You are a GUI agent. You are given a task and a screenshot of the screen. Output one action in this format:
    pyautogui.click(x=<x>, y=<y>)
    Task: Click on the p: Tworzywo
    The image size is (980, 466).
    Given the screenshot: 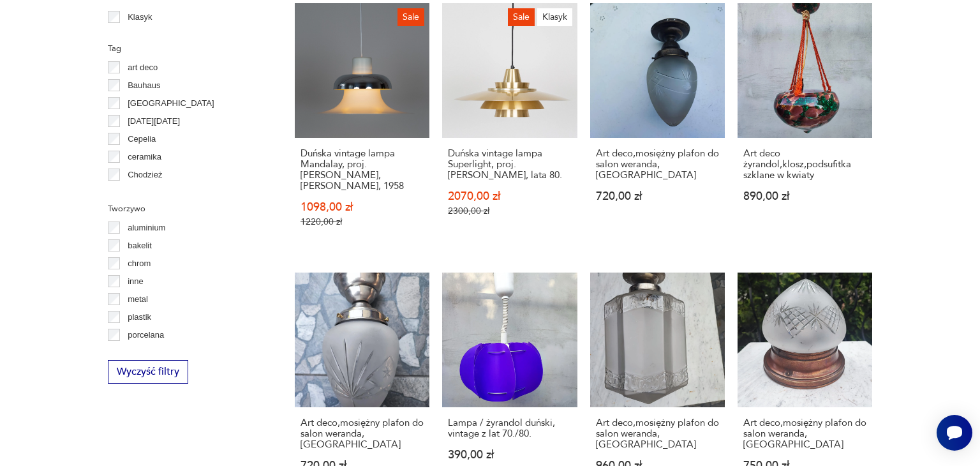 What is the action you would take?
    pyautogui.click(x=186, y=208)
    